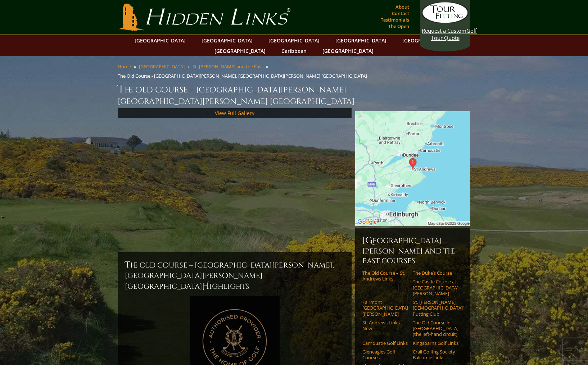 Image resolution: width=588 pixels, height=365 pixels. What do you see at coordinates (436, 343) in the screenshot?
I see `a: Kingsbarns Golf Links` at bounding box center [436, 343].